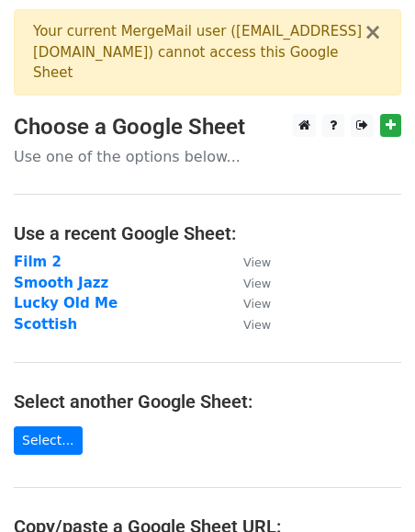  I want to click on strong: Scottish, so click(45, 324).